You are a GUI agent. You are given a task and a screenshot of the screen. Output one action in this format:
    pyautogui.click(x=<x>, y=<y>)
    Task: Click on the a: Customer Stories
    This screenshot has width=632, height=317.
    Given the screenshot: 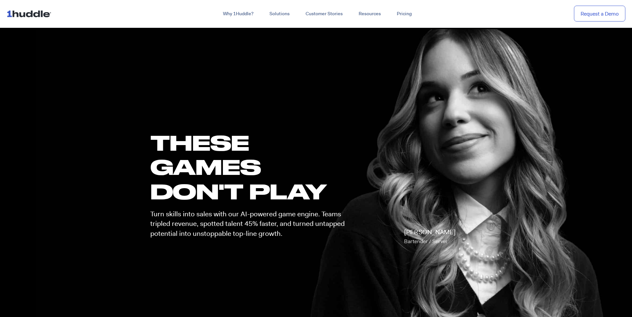 What is the action you would take?
    pyautogui.click(x=324, y=14)
    